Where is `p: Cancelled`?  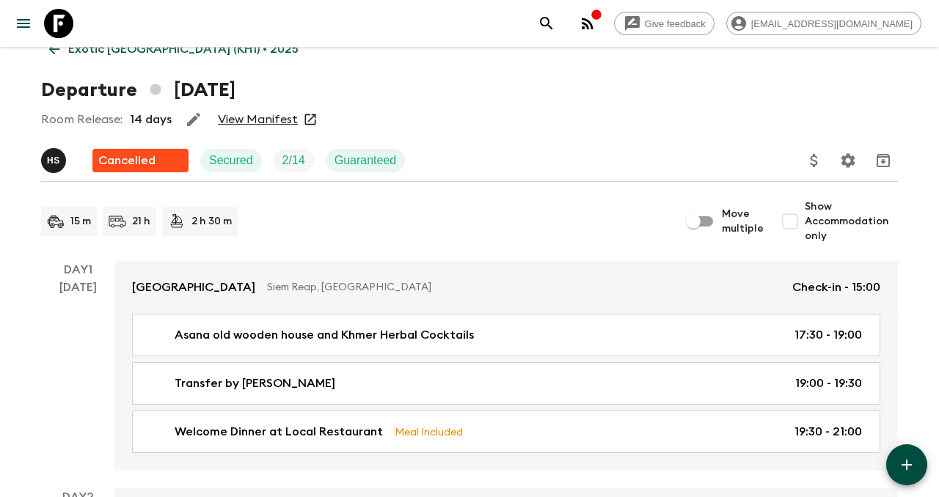 p: Cancelled is located at coordinates (127, 161).